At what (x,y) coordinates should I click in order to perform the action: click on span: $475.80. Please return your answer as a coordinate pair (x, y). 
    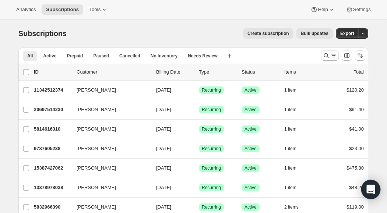
    Looking at the image, I should click on (355, 168).